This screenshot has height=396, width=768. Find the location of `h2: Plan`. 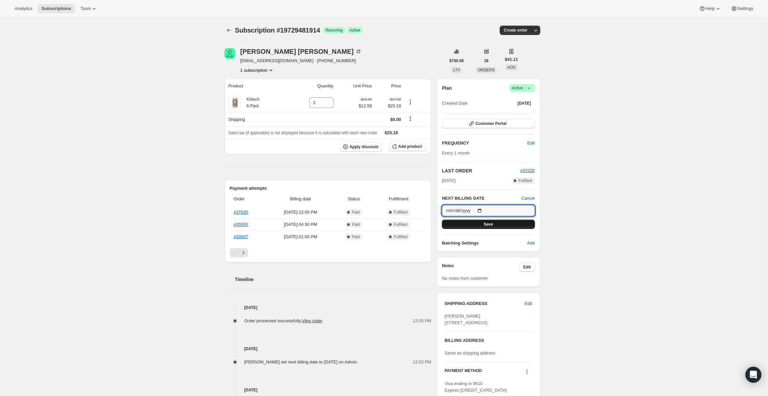

h2: Plan is located at coordinates (447, 88).